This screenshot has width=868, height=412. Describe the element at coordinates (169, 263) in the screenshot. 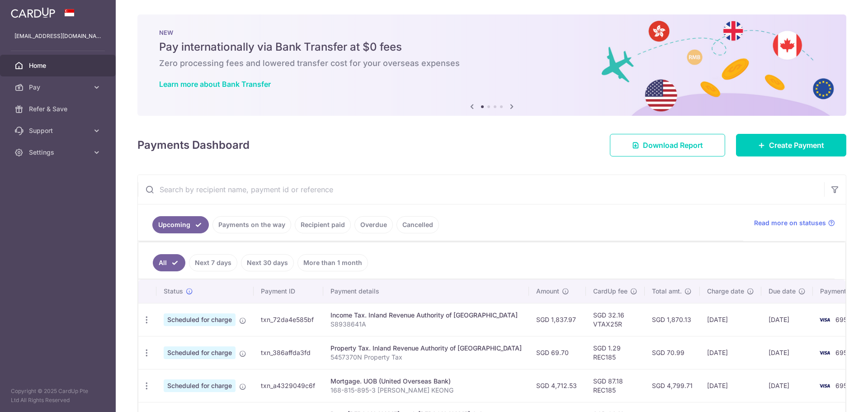

I see `a: All` at that location.